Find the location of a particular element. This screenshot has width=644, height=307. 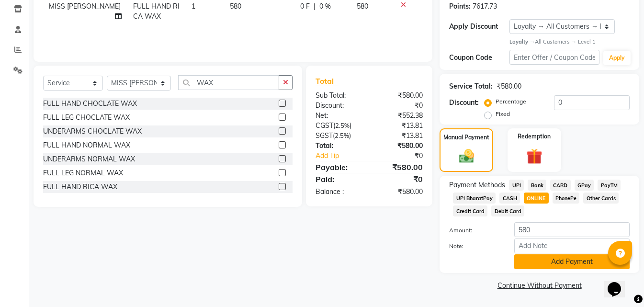

div: Sub Total: is located at coordinates (339, 96).